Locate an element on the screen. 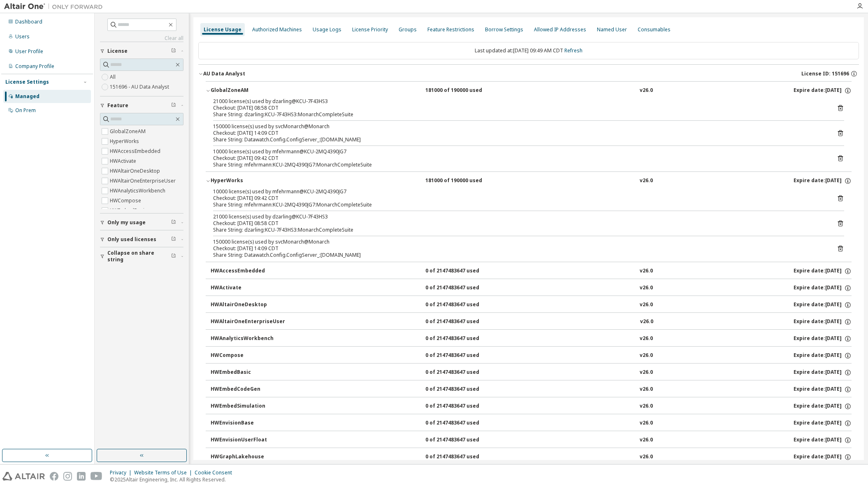 The width and height of the screenshot is (868, 488). div: Allowed IP Addresses is located at coordinates (560, 30).